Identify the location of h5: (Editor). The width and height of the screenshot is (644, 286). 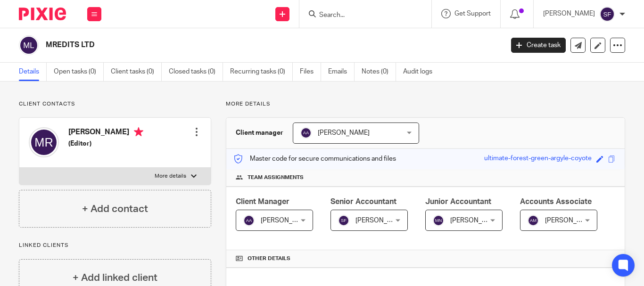
(106, 144).